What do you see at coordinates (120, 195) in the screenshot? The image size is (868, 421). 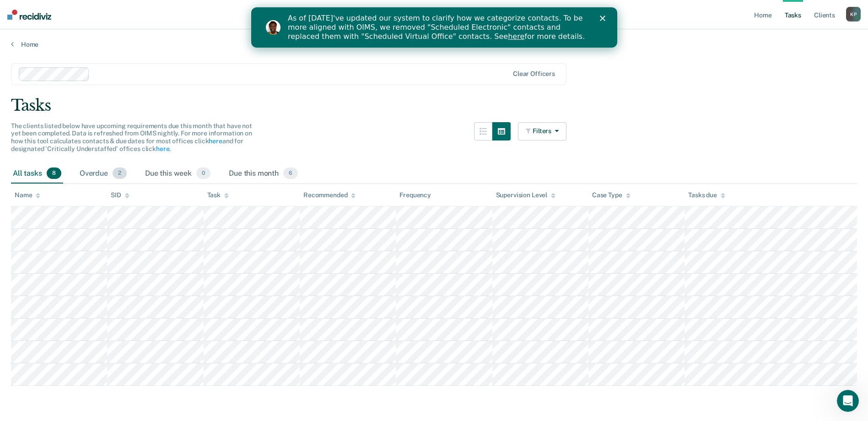 I see `div: SID` at bounding box center [120, 195].